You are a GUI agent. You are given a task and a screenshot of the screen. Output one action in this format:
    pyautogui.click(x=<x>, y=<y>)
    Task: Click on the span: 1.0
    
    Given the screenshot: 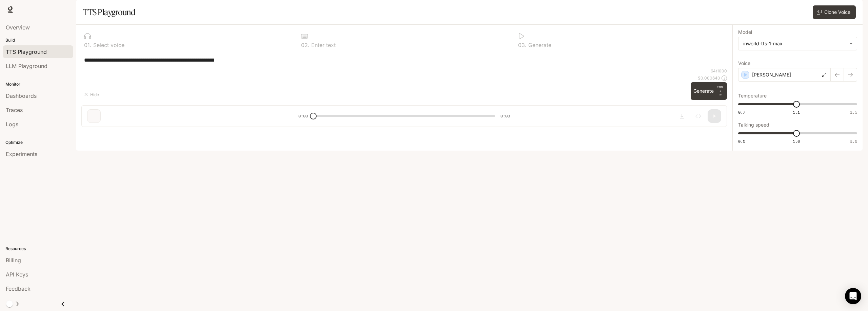 What is the action you would take?
    pyautogui.click(x=796, y=141)
    